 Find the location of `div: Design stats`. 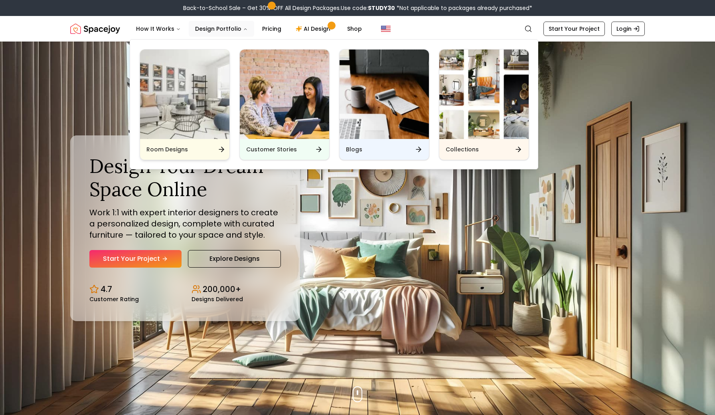

div: Design stats is located at coordinates (185, 289).